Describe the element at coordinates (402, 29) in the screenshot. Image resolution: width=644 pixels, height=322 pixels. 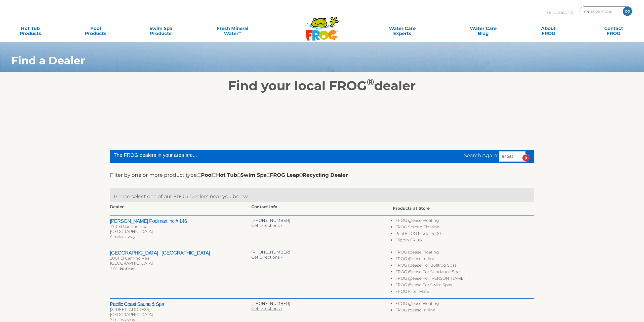
I see `a: Water CareExperts` at that location.